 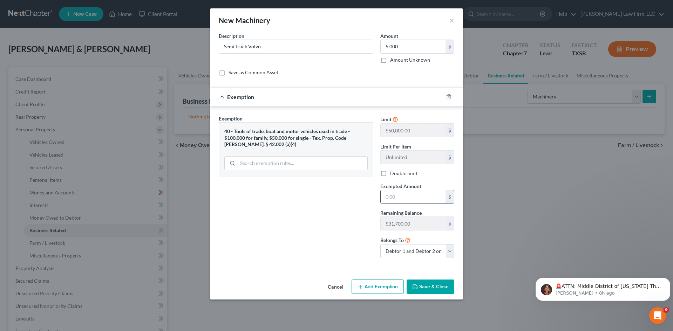 I want to click on div: New Machinery, so click(x=244, y=20).